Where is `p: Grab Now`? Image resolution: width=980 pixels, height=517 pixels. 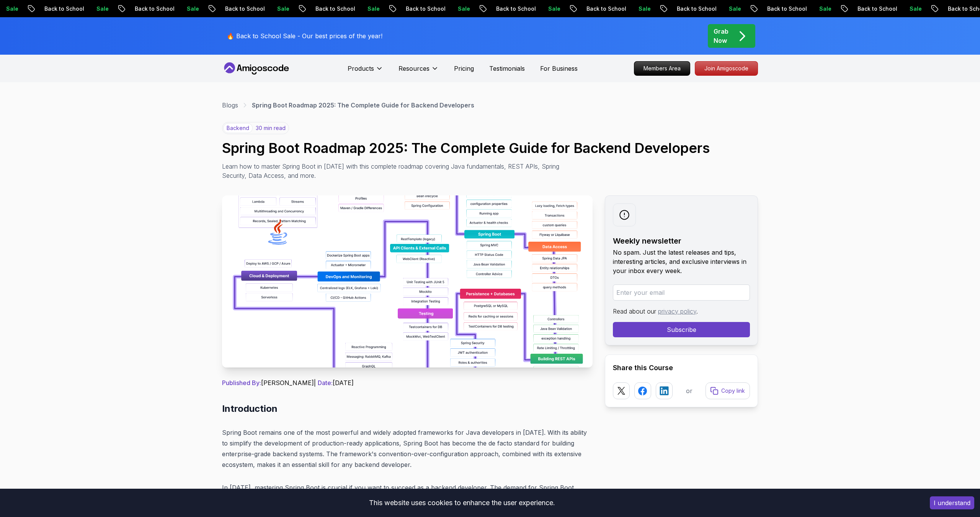 p: Grab Now is located at coordinates (721, 36).